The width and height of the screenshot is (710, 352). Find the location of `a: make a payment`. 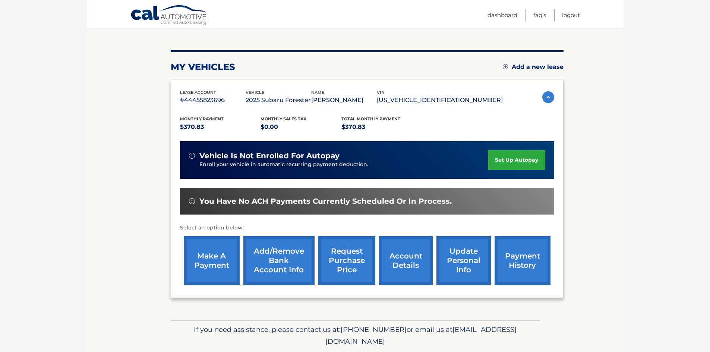

a: make a payment is located at coordinates (212, 261).